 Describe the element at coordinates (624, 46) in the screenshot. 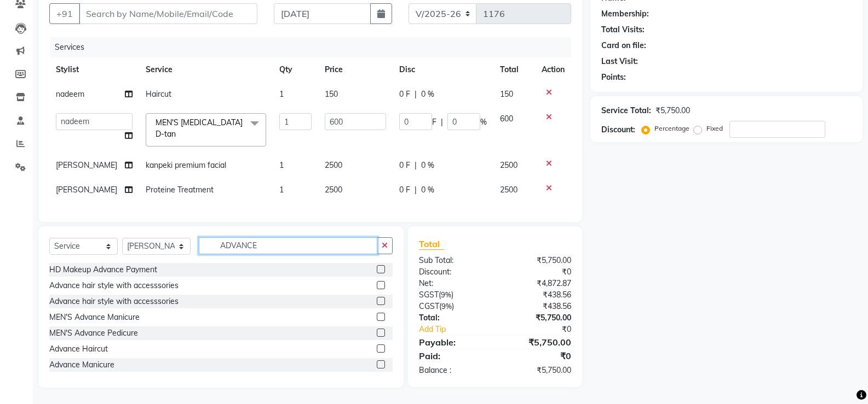

I see `div: Card on file:` at that location.